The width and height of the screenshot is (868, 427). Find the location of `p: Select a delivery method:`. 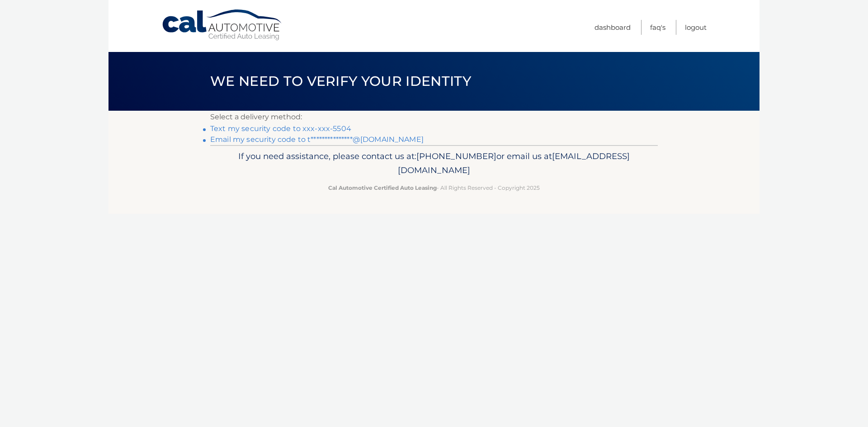

p: Select a delivery method: is located at coordinates (434, 117).